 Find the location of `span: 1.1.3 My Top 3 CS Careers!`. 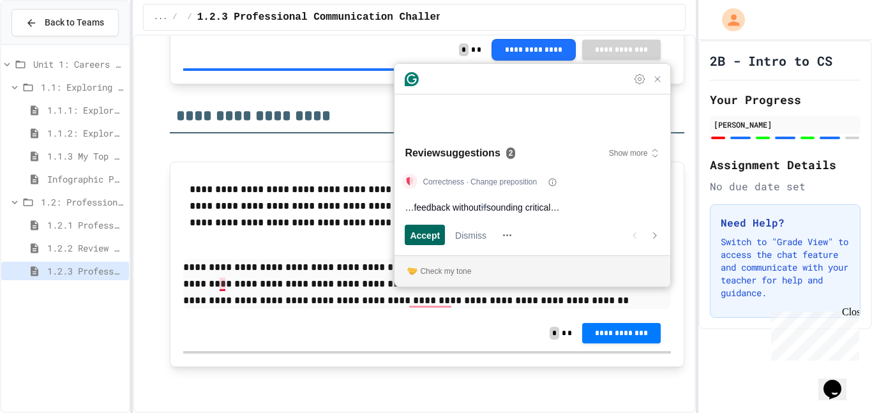

span: 1.1.3 My Top 3 CS Careers! is located at coordinates (86, 156).